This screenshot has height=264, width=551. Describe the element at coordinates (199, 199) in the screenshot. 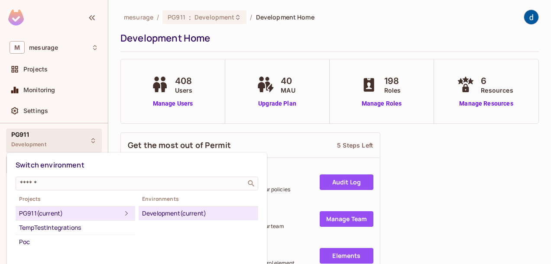

I see `span: Environments` at that location.